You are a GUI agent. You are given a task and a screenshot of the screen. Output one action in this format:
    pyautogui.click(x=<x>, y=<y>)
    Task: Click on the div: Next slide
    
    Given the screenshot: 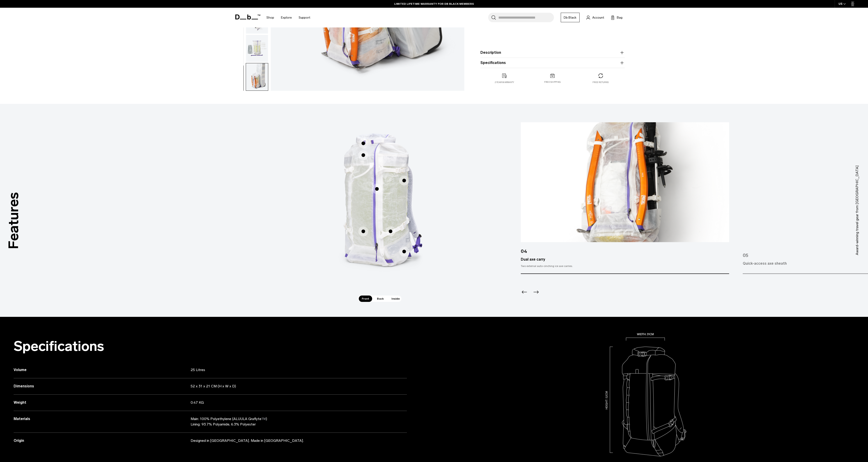 What is the action you would take?
    pyautogui.click(x=535, y=294)
    